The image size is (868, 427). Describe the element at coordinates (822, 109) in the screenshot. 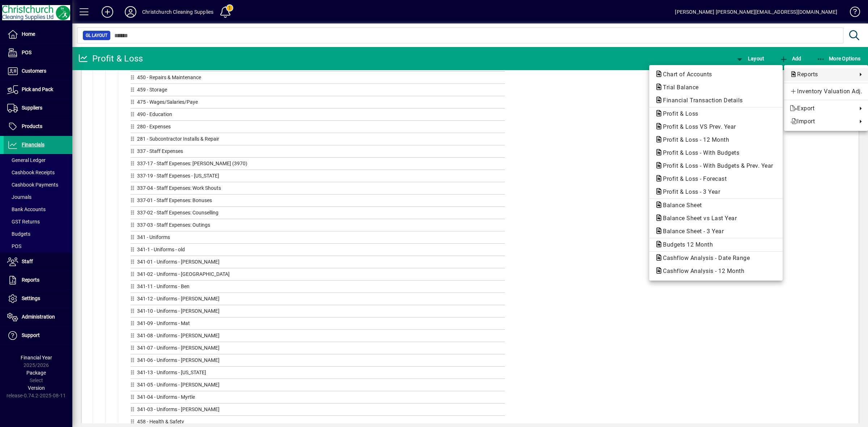

I see `span: Export` at that location.